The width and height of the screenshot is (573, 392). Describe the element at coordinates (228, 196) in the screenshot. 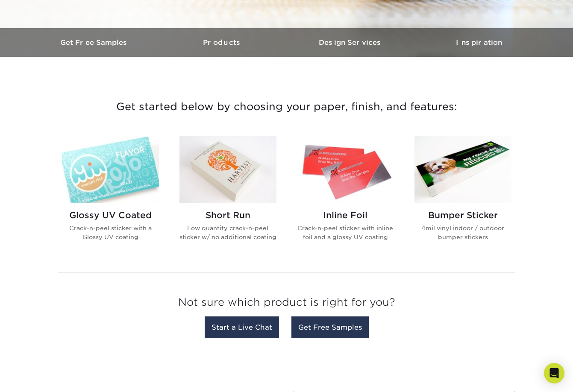

I see `a: Short Run Stickers Short Run Low quantity crack-n-peel sticker w/ no additional coating` at that location.